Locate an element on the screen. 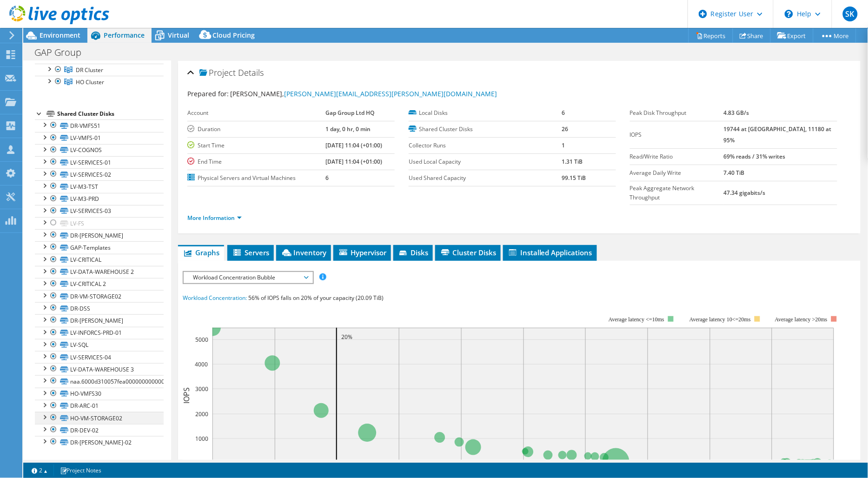 The width and height of the screenshot is (868, 478). label: Physical Servers and Virtual Machines is located at coordinates (256, 178).